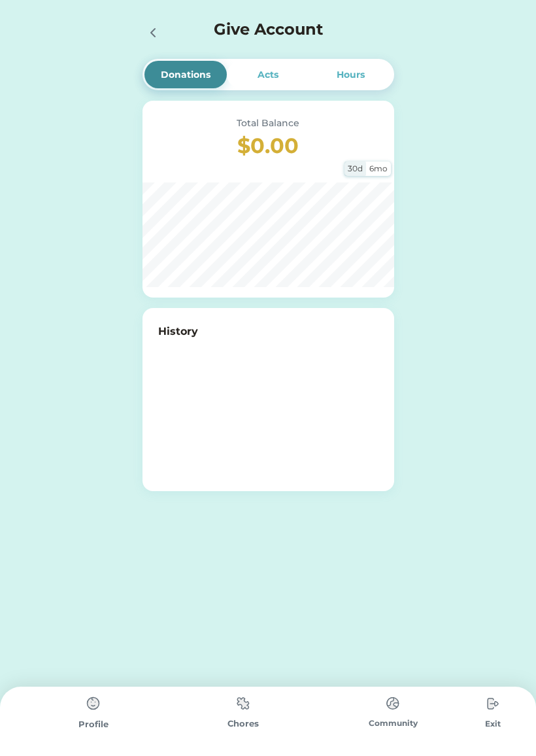 This screenshot has height=756, width=536. Describe the element at coordinates (268, 146) in the screenshot. I see `h3: $0.00` at that location.